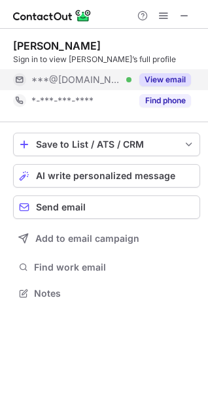 Image resolution: width=208 pixels, height=417 pixels. I want to click on div: Save to List / ATS / CRM, so click(107, 145).